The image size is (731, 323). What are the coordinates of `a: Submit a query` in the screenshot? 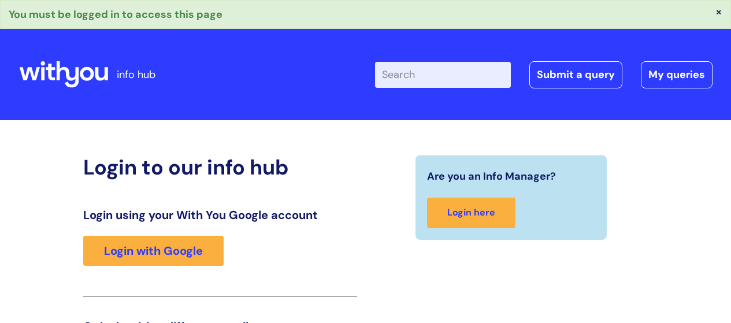 It's located at (576, 75).